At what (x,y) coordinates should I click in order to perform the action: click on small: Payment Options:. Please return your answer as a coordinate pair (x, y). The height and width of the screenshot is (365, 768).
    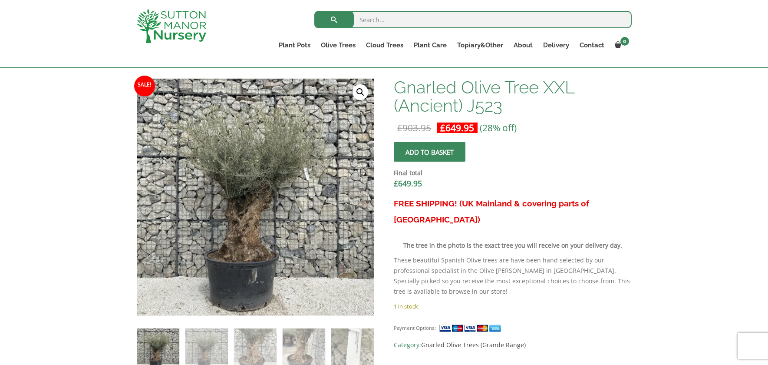
    Looking at the image, I should click on (415, 327).